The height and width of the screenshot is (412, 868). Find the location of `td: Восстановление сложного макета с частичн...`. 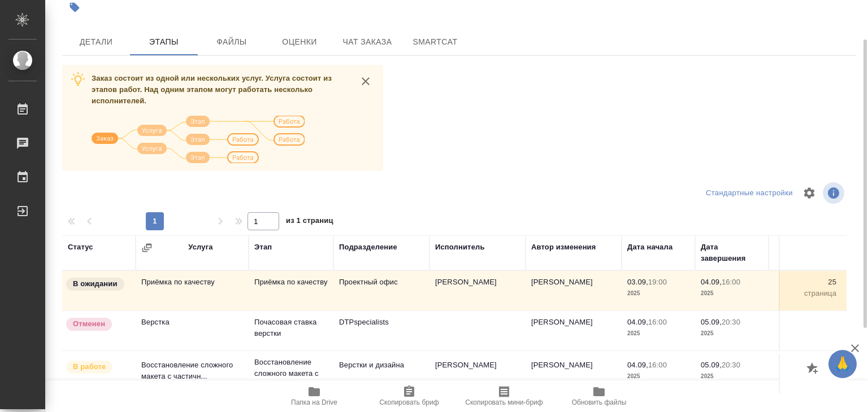

td: Восстановление сложного макета с частичн... is located at coordinates (192, 374).